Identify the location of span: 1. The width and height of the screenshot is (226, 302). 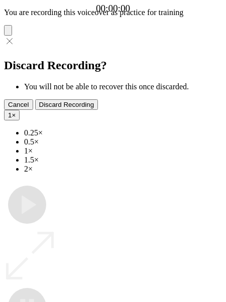
(10, 115).